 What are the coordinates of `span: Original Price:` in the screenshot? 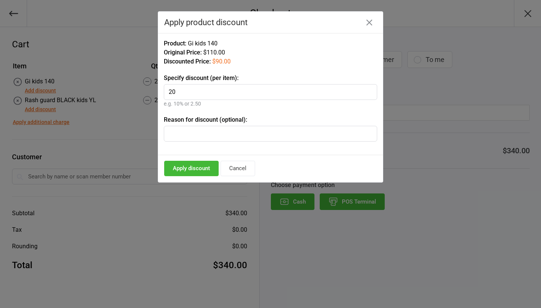 It's located at (183, 52).